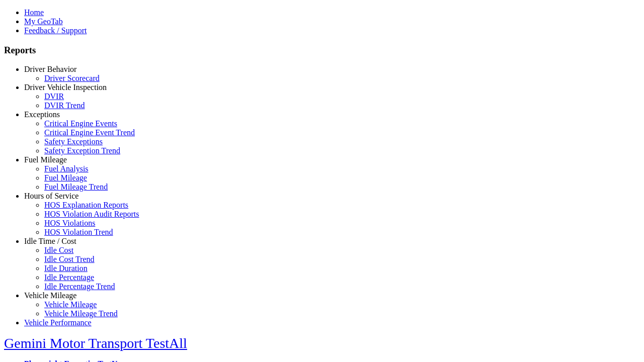  I want to click on a: Driver Behavior, so click(50, 69).